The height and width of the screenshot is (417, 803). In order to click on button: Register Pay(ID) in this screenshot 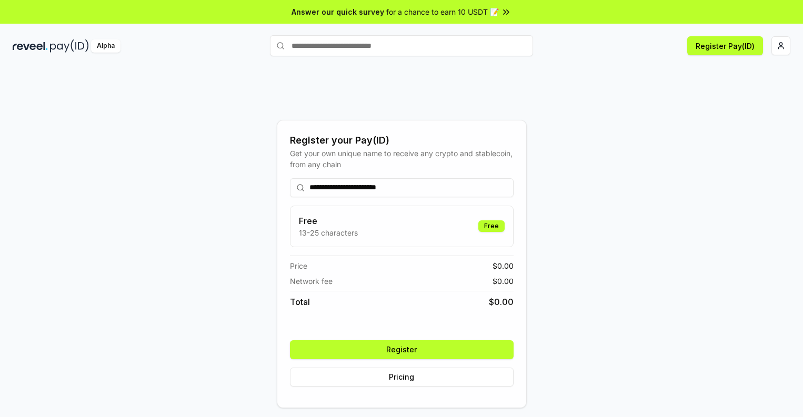, I will do `click(725, 46)`.